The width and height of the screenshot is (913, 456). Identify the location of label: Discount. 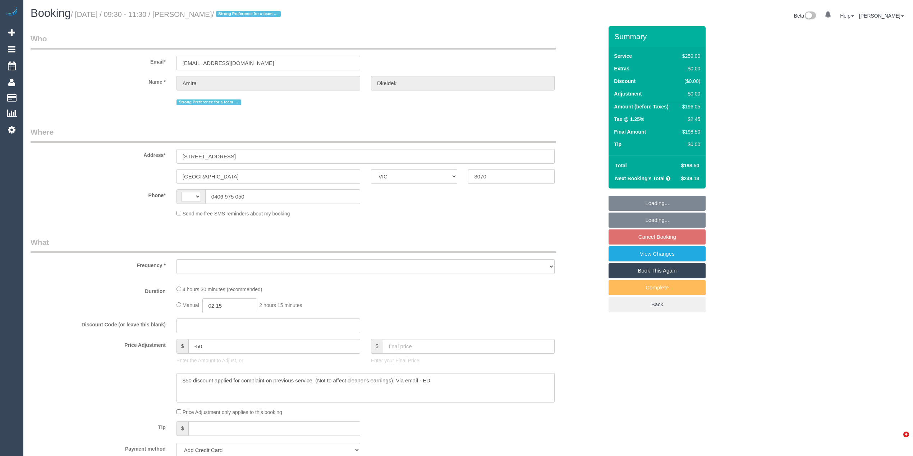
(624, 81).